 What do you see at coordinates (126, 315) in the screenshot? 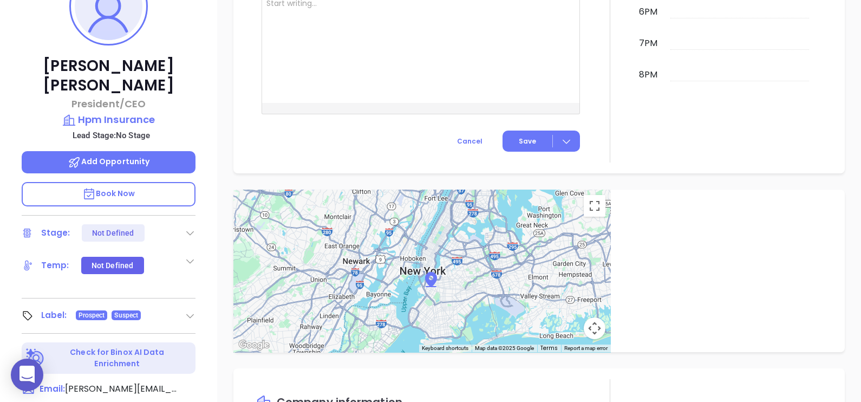
I see `span: Suspect` at bounding box center [126, 315].